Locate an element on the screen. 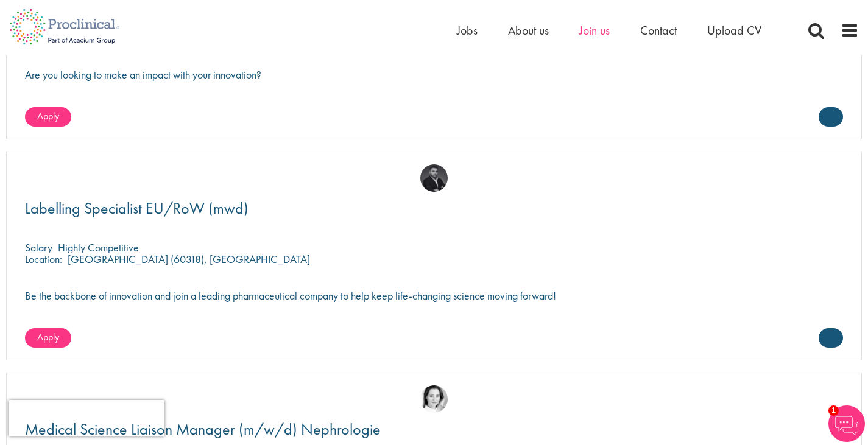 This screenshot has height=445, width=868. span: Labelling Specialist EU/RoW (mwd) is located at coordinates (136, 208).